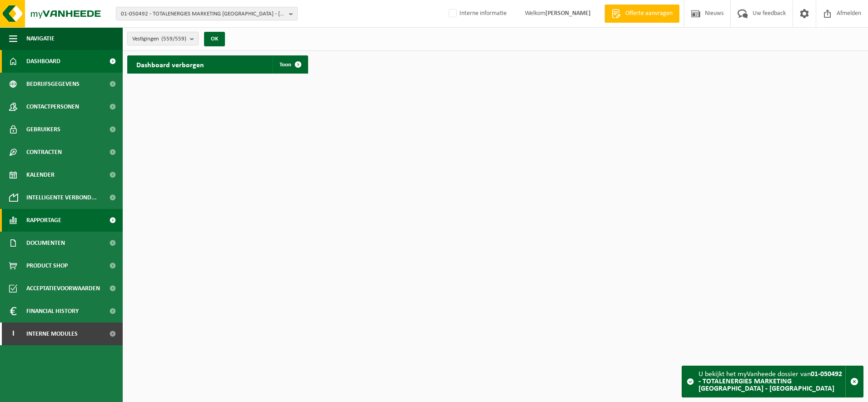 This screenshot has width=868, height=402. I want to click on span: Product Shop, so click(47, 266).